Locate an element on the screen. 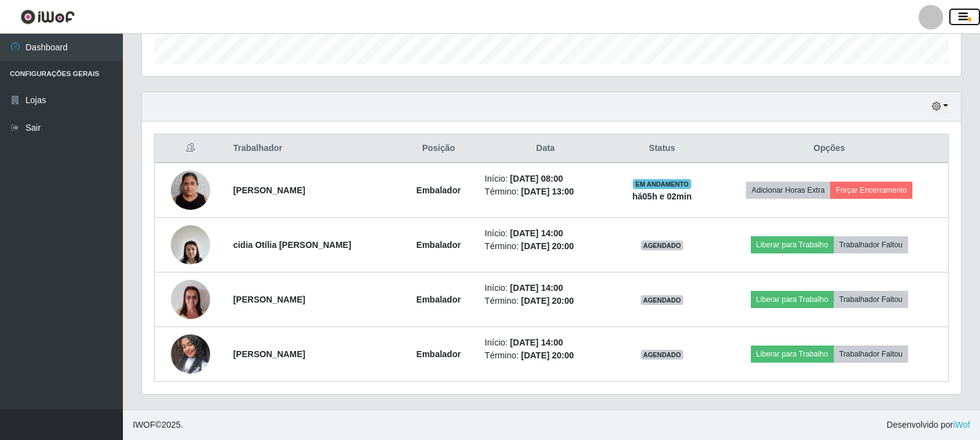  th: Posição is located at coordinates (438, 148).